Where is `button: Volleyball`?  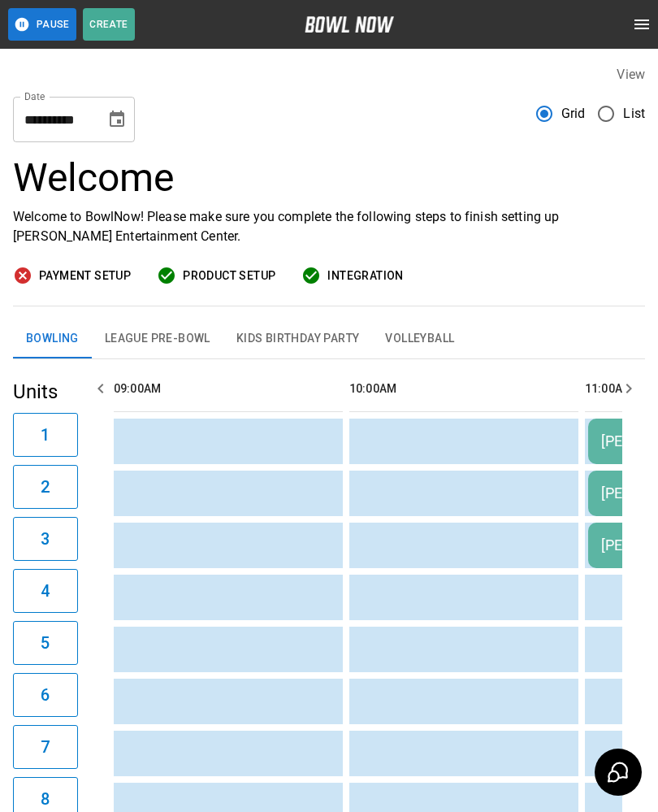
button: Volleyball is located at coordinates (419, 339).